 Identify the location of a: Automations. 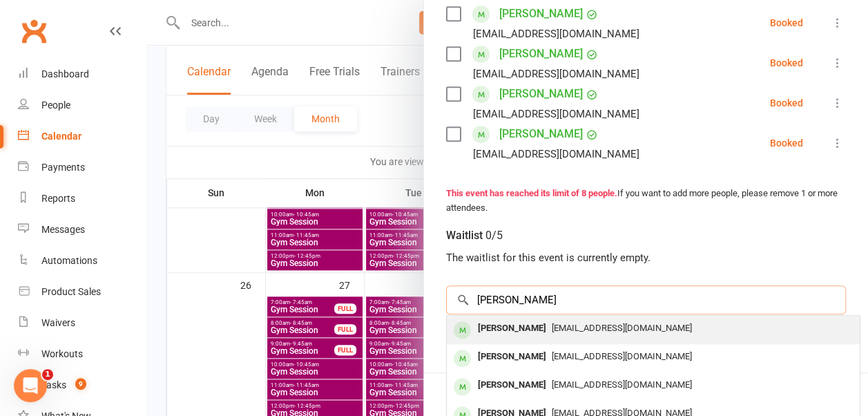
(81, 261).